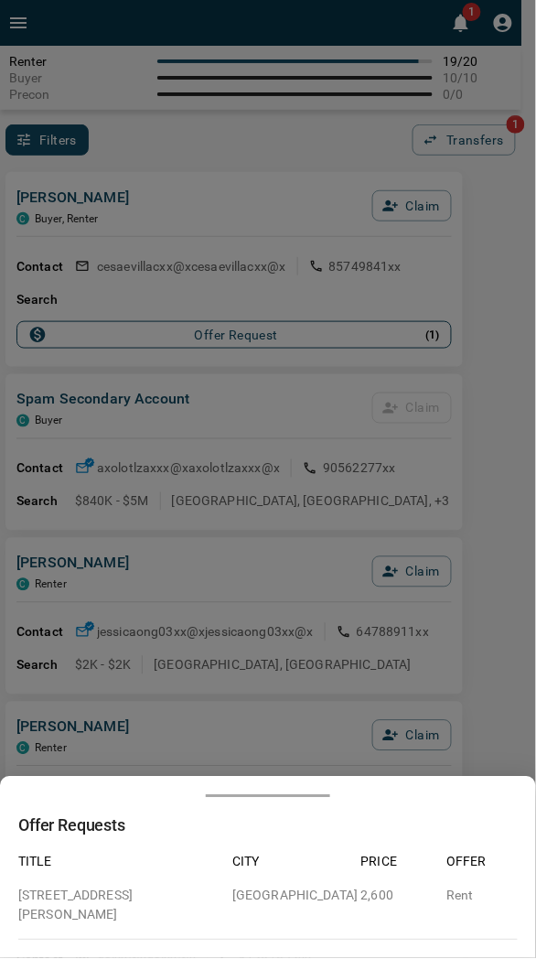  Describe the element at coordinates (482, 862) in the screenshot. I see `p: Offer` at that location.